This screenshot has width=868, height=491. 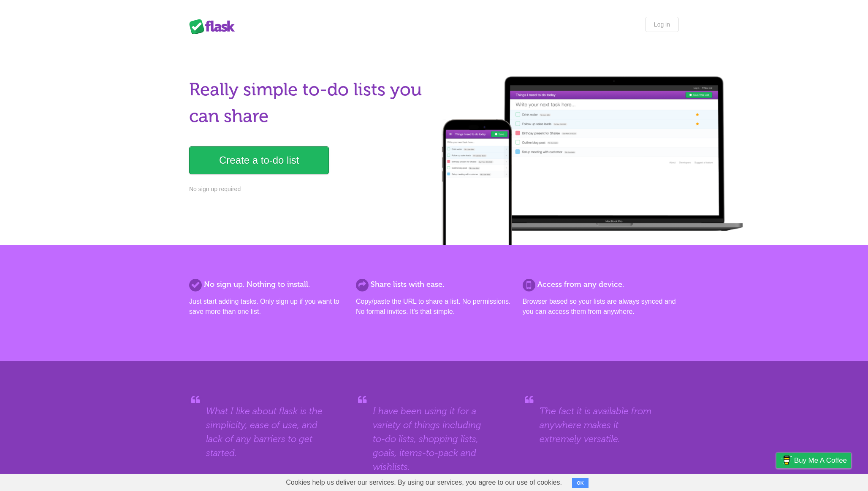 I want to click on div: Flask Lists, so click(x=214, y=27).